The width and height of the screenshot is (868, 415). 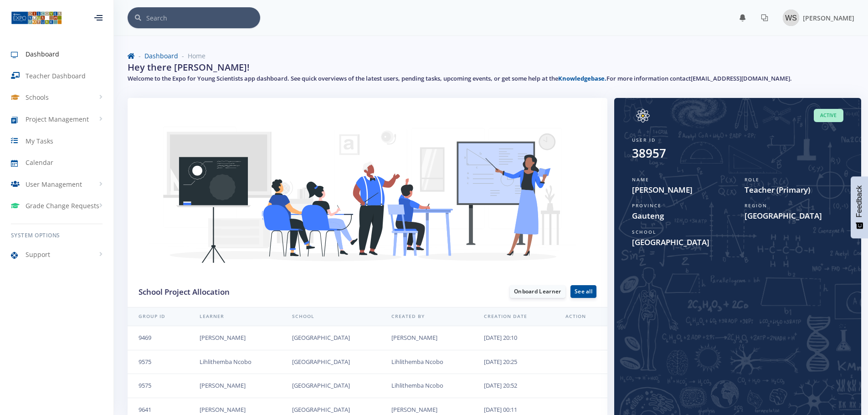 I want to click on span: School, so click(x=644, y=232).